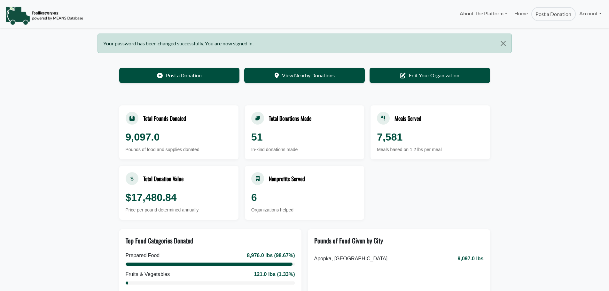  What do you see at coordinates (430, 75) in the screenshot?
I see `a: Edit Your Organization` at bounding box center [430, 75].